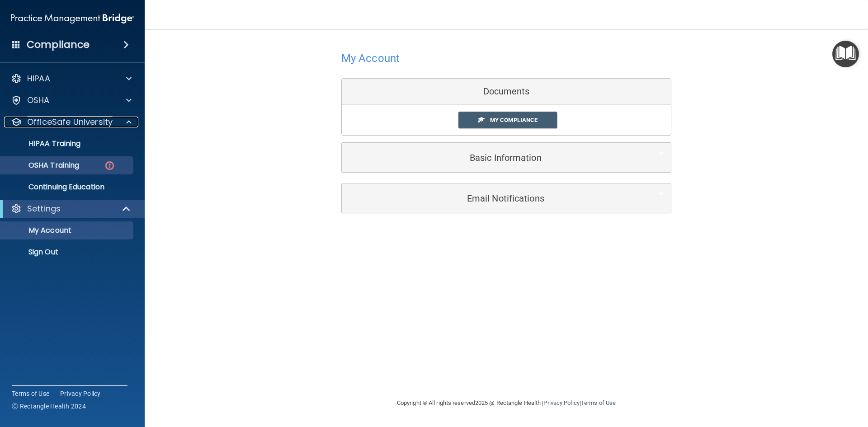 This screenshot has width=868, height=427. What do you see at coordinates (58, 45) in the screenshot?
I see `h4: Compliance` at bounding box center [58, 45].